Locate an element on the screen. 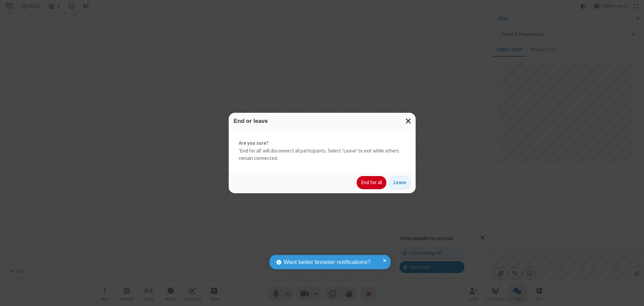 This screenshot has height=306, width=644. button: End for all is located at coordinates (371, 183).